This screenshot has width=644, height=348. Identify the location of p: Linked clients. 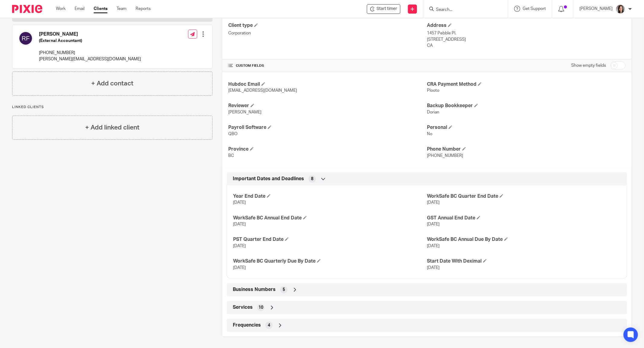
(112, 107).